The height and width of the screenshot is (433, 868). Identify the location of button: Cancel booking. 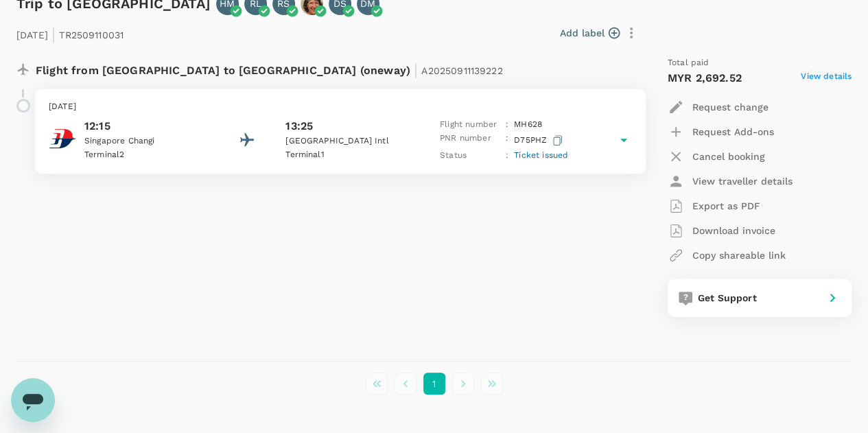
(716, 156).